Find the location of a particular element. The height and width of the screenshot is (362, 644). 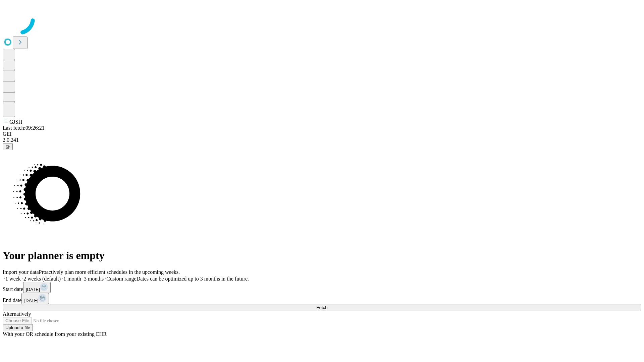

span: Custom range is located at coordinates (121, 279).